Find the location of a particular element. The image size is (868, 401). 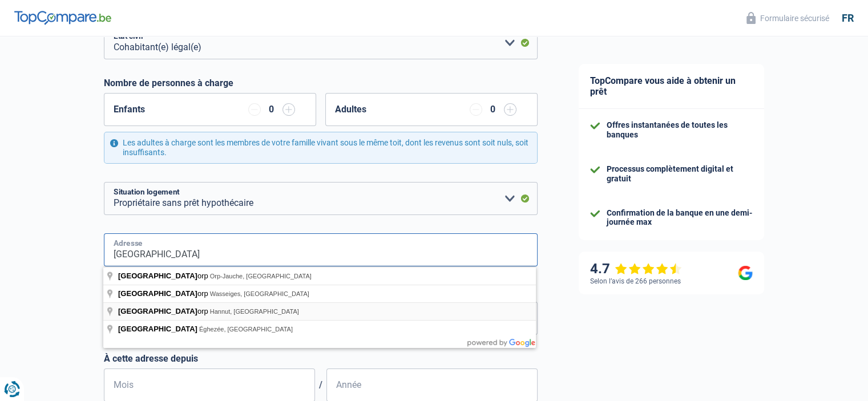

div: 4.7 is located at coordinates (636, 269).